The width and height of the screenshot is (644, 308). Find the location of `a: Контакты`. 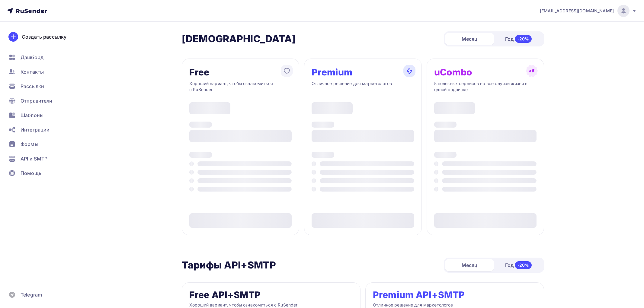

a: Контакты is located at coordinates (41, 71).